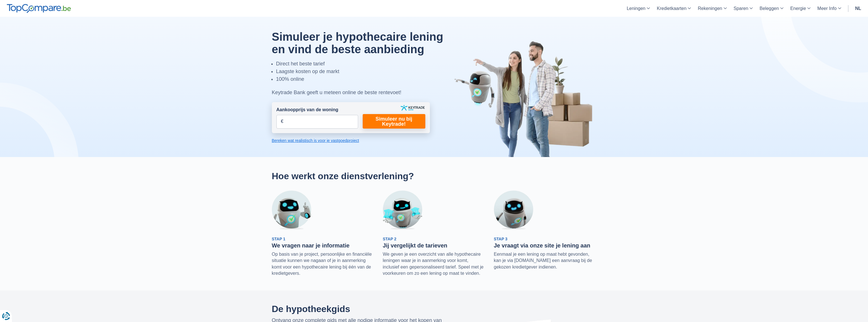 Image resolution: width=868 pixels, height=322 pixels. I want to click on span: Stap 3, so click(501, 240).